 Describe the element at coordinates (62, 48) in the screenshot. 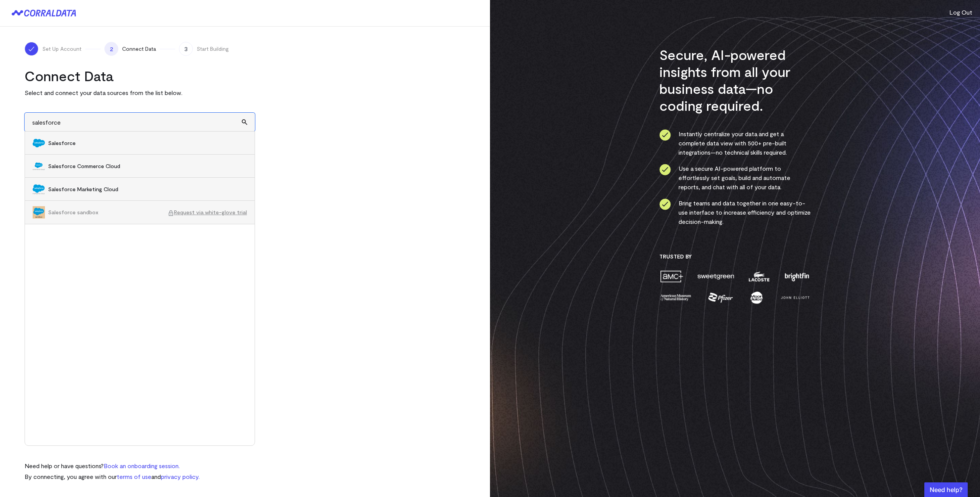

I see `span: Set Up Account` at that location.